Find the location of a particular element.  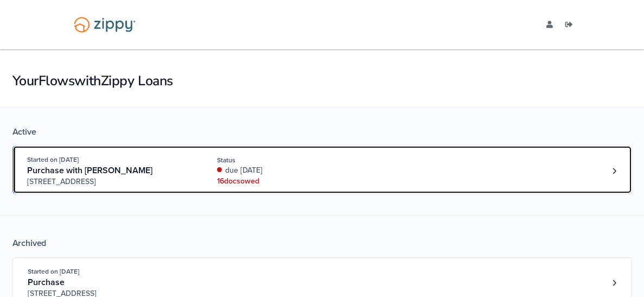

h1: Your Flows with Zippy Loans is located at coordinates (322, 81).